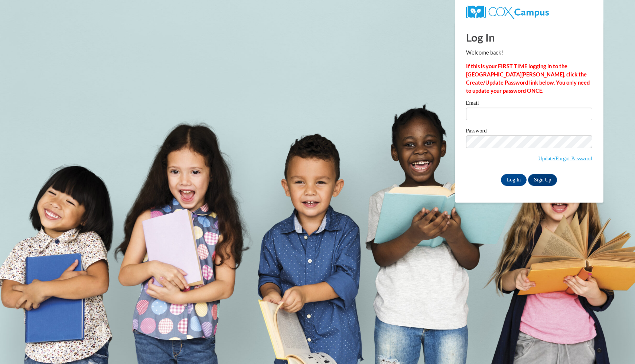 This screenshot has width=635, height=364. I want to click on label: Password, so click(529, 132).